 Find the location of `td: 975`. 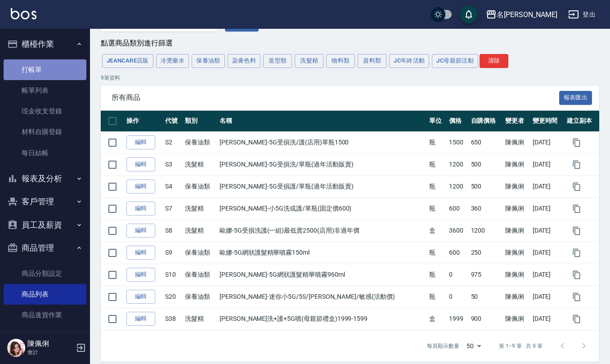

td: 975 is located at coordinates (486, 275).